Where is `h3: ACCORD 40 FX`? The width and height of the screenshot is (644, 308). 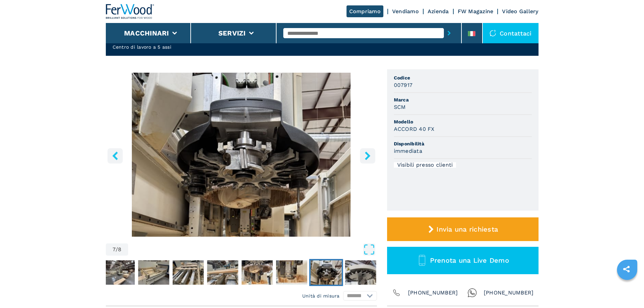
h3: ACCORD 40 FX is located at coordinates (414, 129).